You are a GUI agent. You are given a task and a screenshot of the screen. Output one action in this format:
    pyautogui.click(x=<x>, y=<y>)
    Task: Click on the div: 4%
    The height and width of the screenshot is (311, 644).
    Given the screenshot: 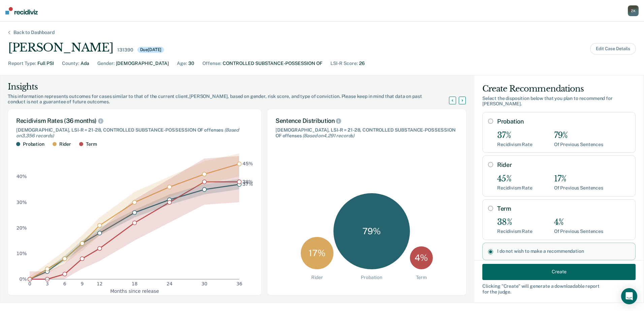 What is the action you would take?
    pyautogui.click(x=578, y=223)
    